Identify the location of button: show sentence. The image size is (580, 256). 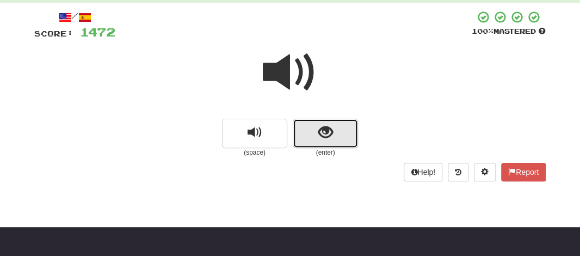
(325, 133).